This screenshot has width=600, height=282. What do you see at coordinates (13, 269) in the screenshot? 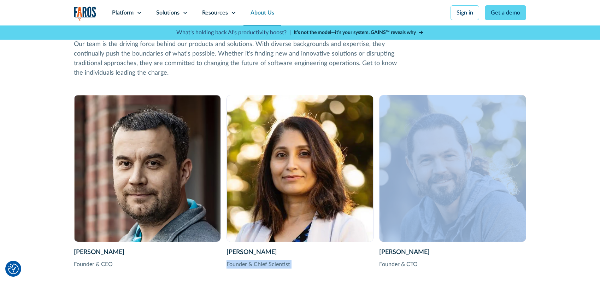
I see `button: Cookie Settings` at bounding box center [13, 269].